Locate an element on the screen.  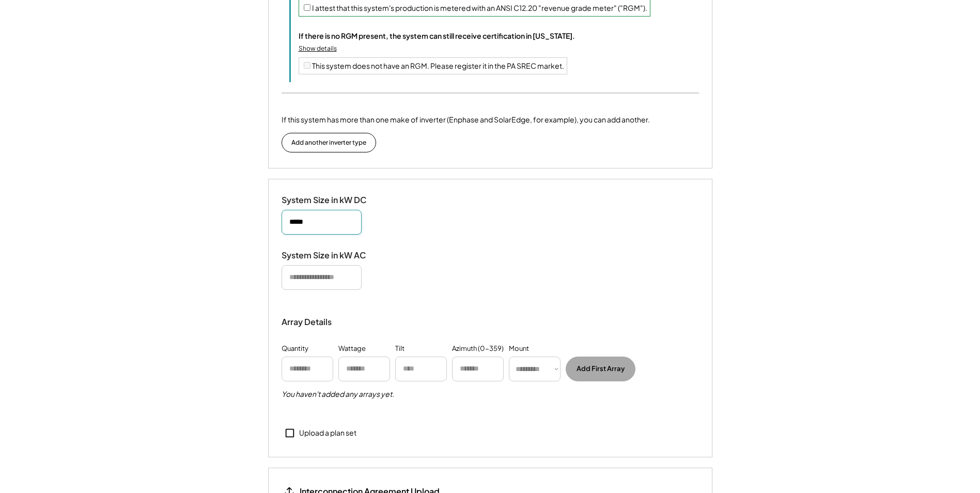
div: Wattage is located at coordinates (352, 348).